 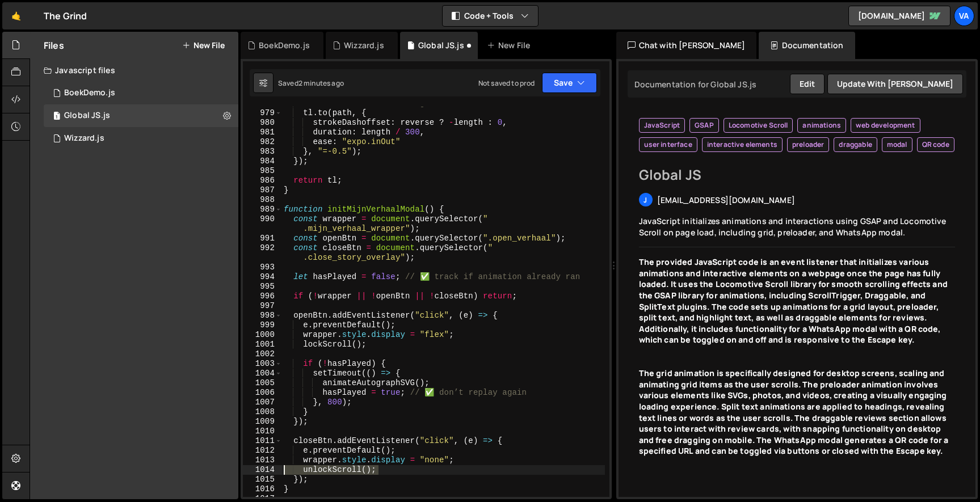 I want to click on span: QR code, so click(x=936, y=145).